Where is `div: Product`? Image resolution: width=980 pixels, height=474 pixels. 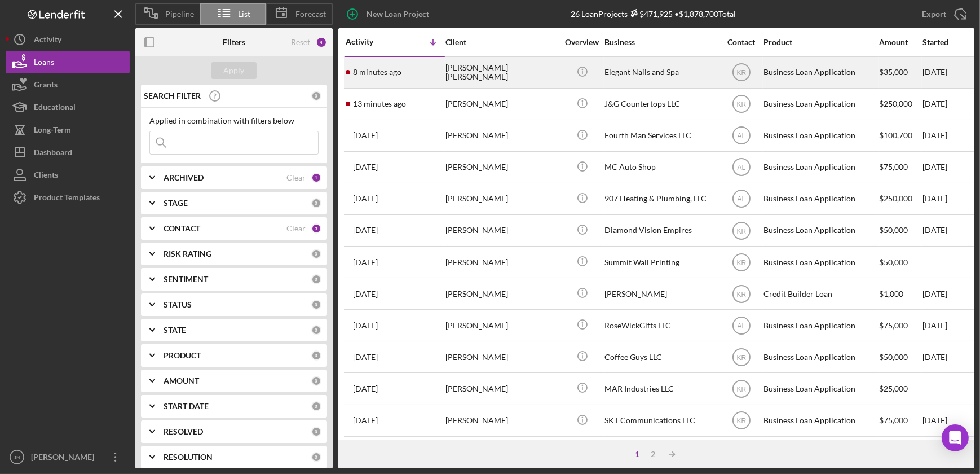
div: Product is located at coordinates (820, 42).